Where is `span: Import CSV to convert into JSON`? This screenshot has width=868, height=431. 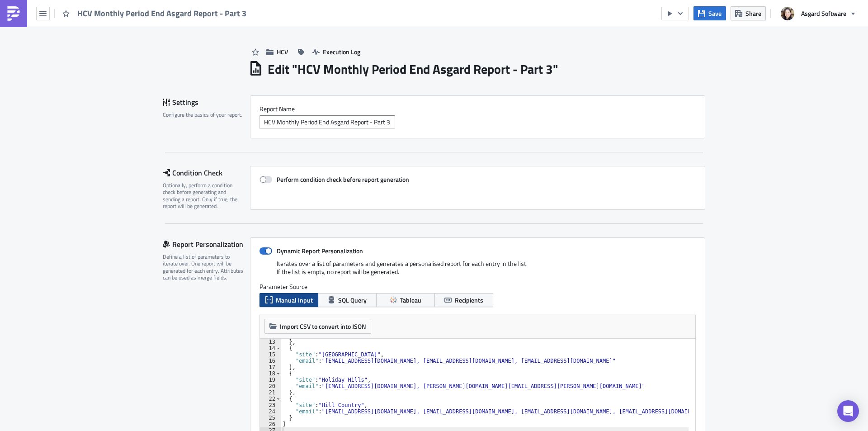 span: Import CSV to convert into JSON is located at coordinates (323, 326).